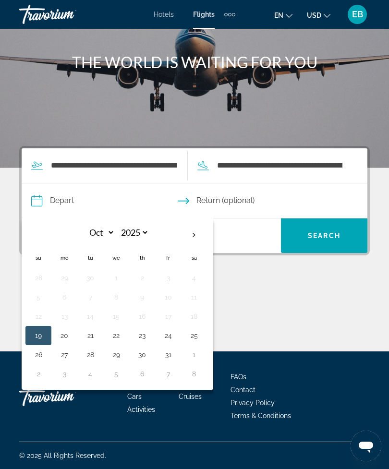  Describe the element at coordinates (357, 14) in the screenshot. I see `span: EB` at that location.